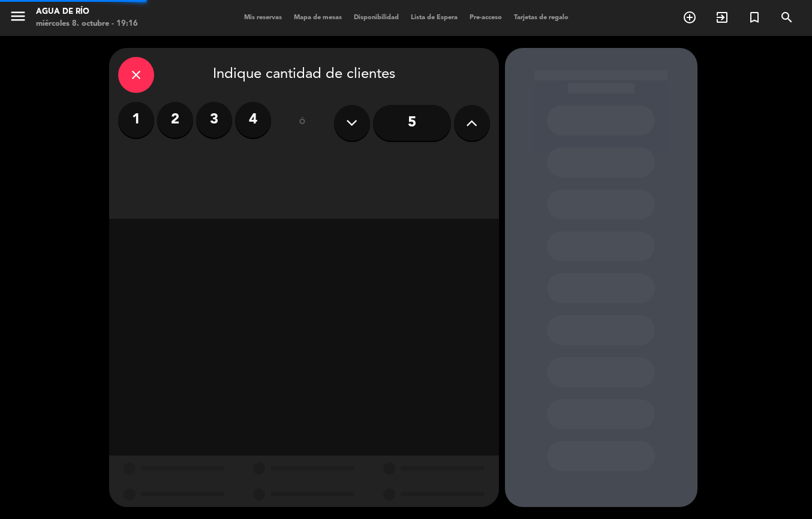 The image size is (812, 519). Describe the element at coordinates (434, 17) in the screenshot. I see `span: Lista de Espera` at that location.